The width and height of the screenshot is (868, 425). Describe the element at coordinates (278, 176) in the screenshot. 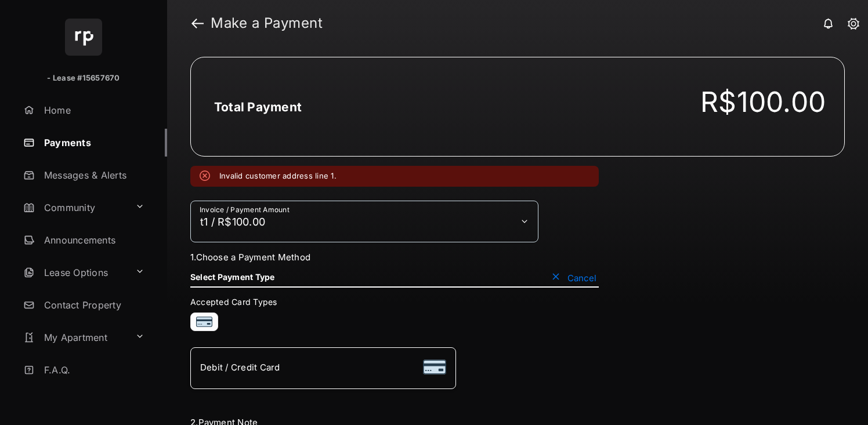

I see `em: Invalid customer address line 1.` at that location.